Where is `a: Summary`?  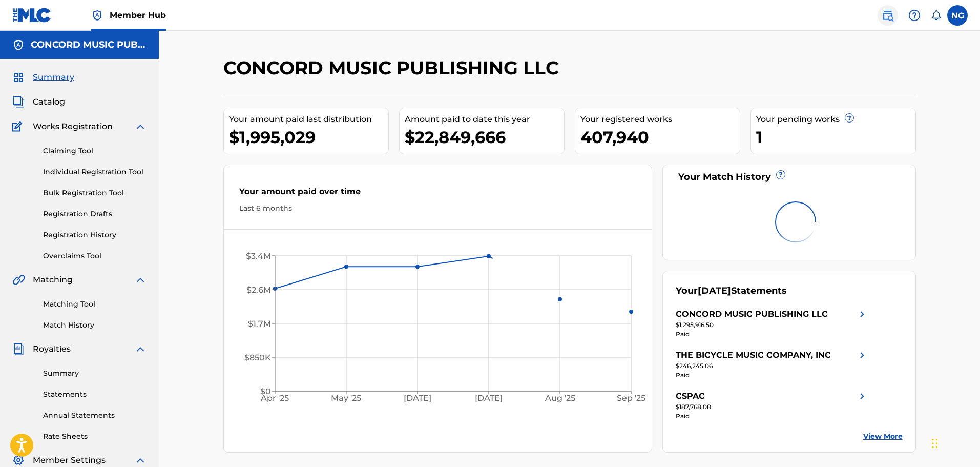
a: Summary is located at coordinates (95, 373).